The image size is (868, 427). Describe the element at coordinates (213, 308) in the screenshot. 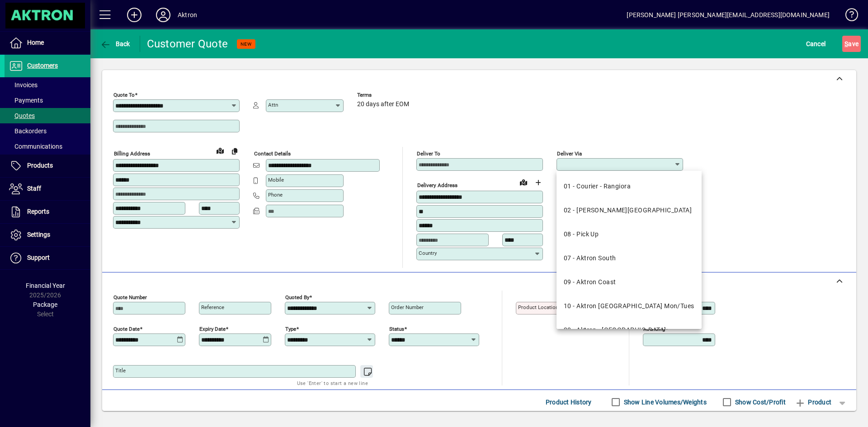

I see `mat-label: Reference` at that location.